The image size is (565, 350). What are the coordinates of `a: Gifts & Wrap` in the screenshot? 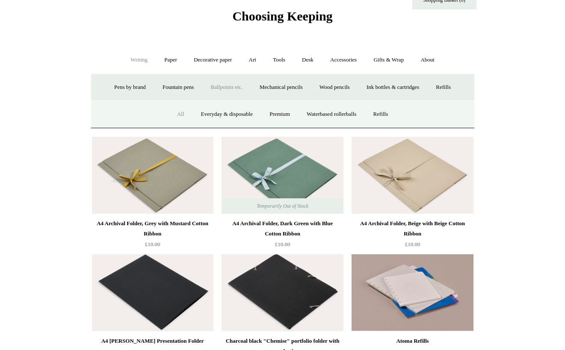 It's located at (388, 60).